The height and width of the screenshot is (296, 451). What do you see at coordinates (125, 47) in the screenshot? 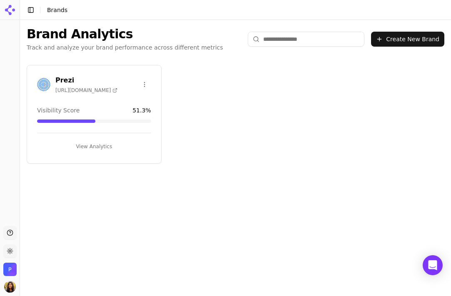
I see `p: Track and analyze your brand performance across different metrics` at bounding box center [125, 47].